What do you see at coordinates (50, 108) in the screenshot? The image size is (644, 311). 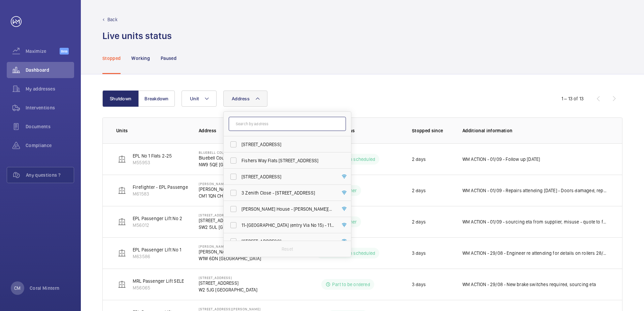 I see `span: Interventions` at bounding box center [50, 108].